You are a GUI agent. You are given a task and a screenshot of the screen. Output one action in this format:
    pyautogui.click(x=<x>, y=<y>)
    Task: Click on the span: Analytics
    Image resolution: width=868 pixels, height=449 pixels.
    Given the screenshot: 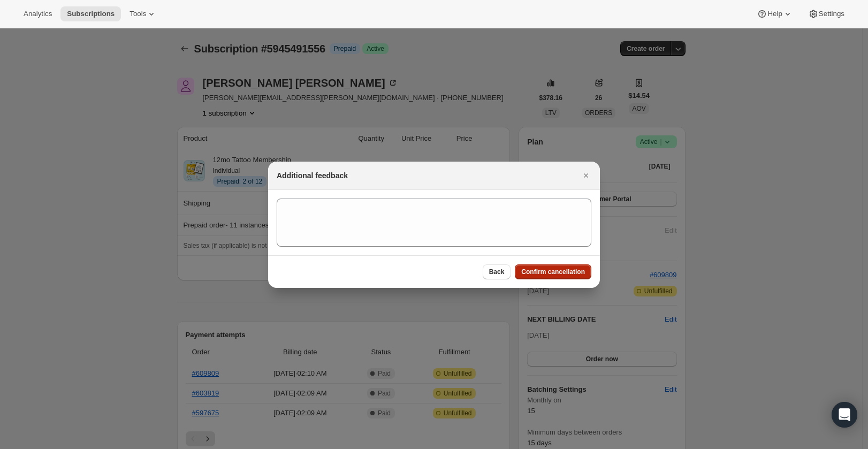 What is the action you would take?
    pyautogui.click(x=38, y=14)
    